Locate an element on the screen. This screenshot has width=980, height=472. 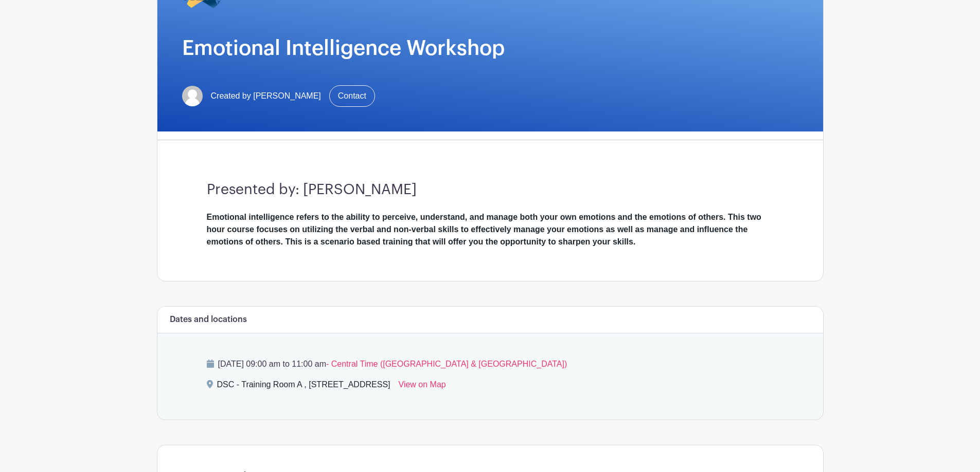
h6: Dates and locations is located at coordinates (208, 319).